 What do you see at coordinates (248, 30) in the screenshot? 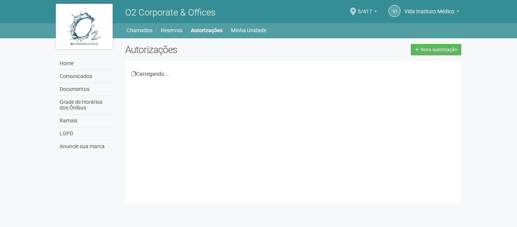
I see `a: Minha Unidade` at bounding box center [248, 30].